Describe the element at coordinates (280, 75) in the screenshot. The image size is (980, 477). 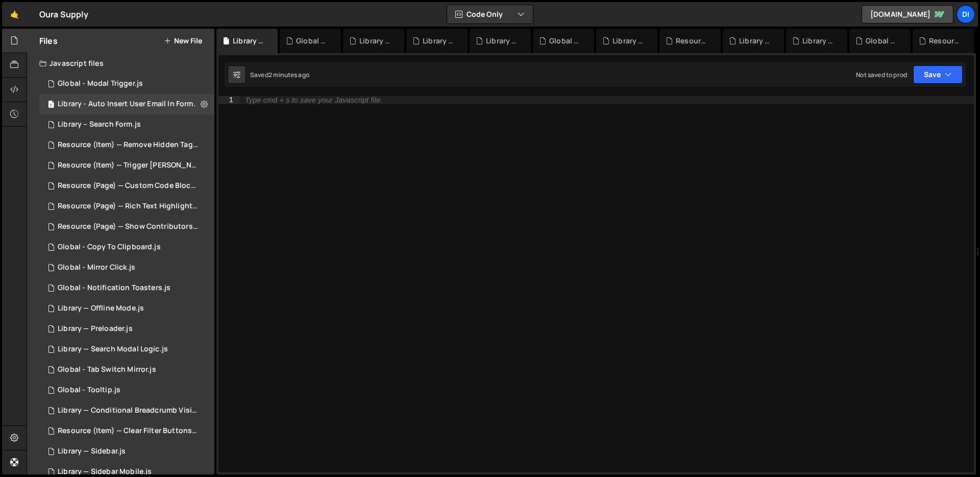
I see `div: Saved` at that location.